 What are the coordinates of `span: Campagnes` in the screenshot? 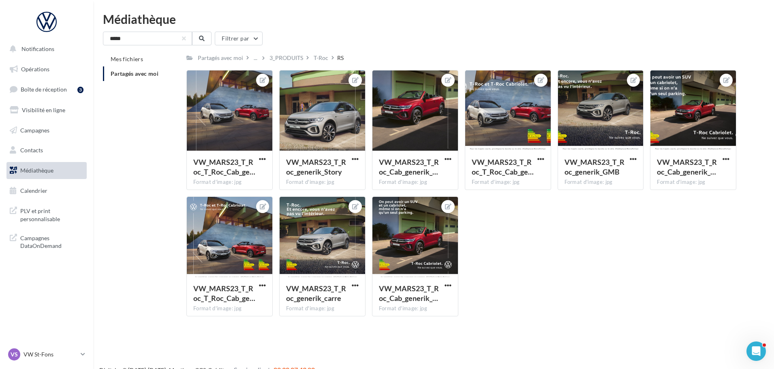 It's located at (35, 130).